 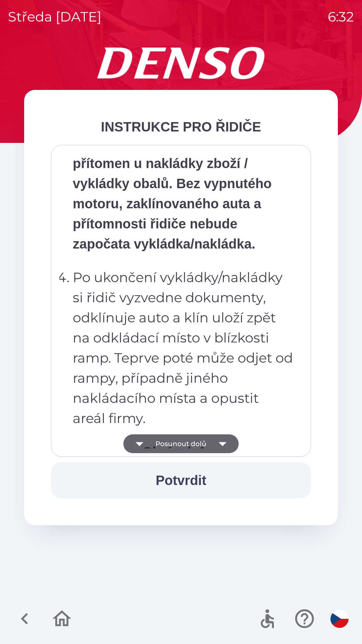 What do you see at coordinates (340, 619) in the screenshot?
I see `img: cs flag` at bounding box center [340, 619].